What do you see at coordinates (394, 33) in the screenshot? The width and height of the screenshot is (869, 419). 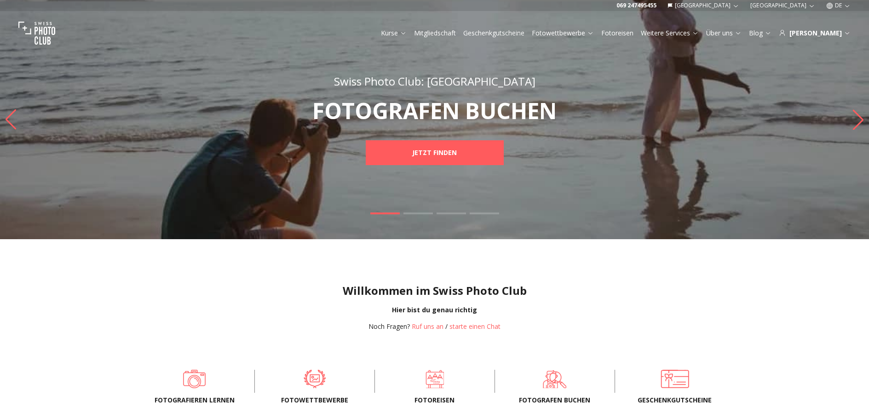 I see `a: Kurse` at bounding box center [394, 33].